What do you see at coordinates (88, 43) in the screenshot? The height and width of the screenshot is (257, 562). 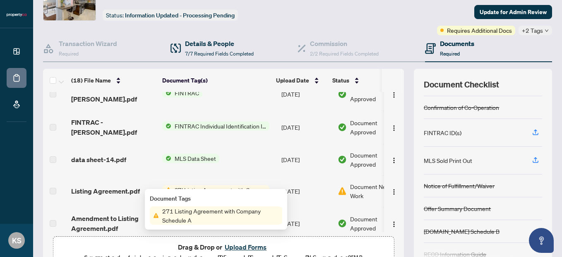 I see `h4: Transaction Wizard` at bounding box center [88, 43].